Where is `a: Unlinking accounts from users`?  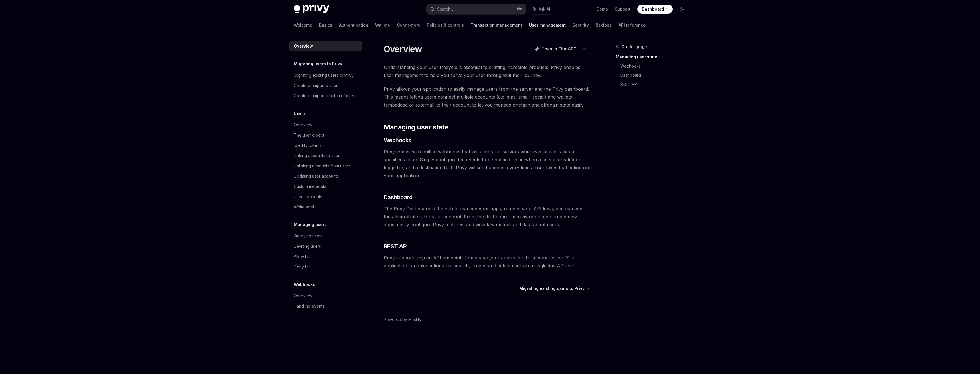 a: Unlinking accounts from users is located at coordinates (326, 166).